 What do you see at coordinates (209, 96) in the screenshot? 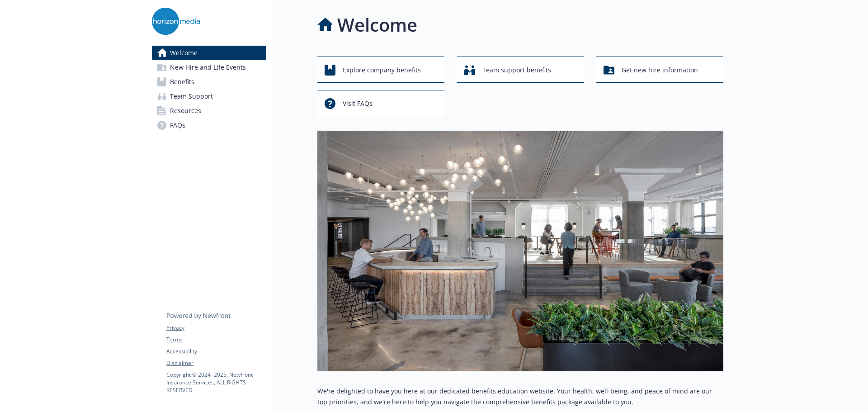
I see `a: Team Support` at bounding box center [209, 96].